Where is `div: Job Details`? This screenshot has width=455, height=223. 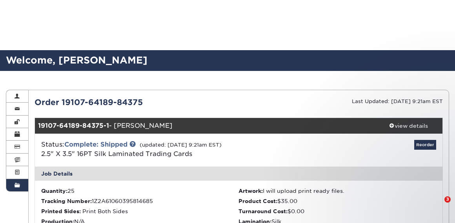
div: Job Details is located at coordinates (239, 174).